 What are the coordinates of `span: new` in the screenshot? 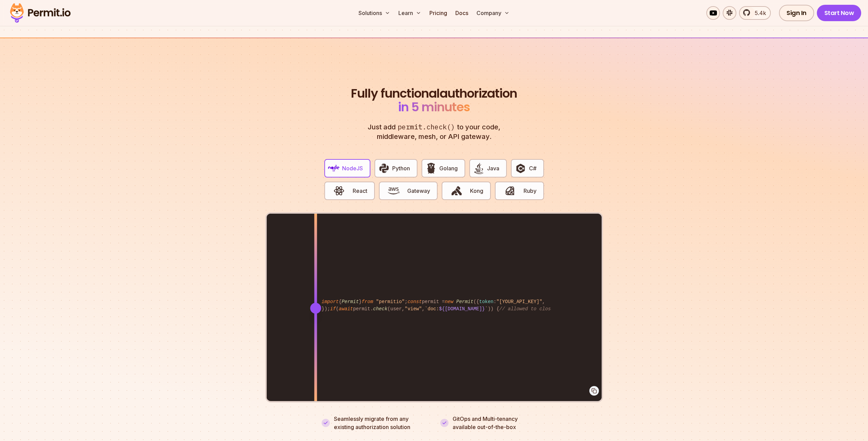 It's located at (449, 302).